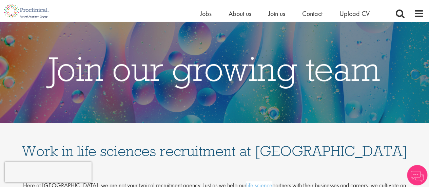 This screenshot has height=187, width=429. What do you see at coordinates (240, 14) in the screenshot?
I see `a: About us` at bounding box center [240, 14].